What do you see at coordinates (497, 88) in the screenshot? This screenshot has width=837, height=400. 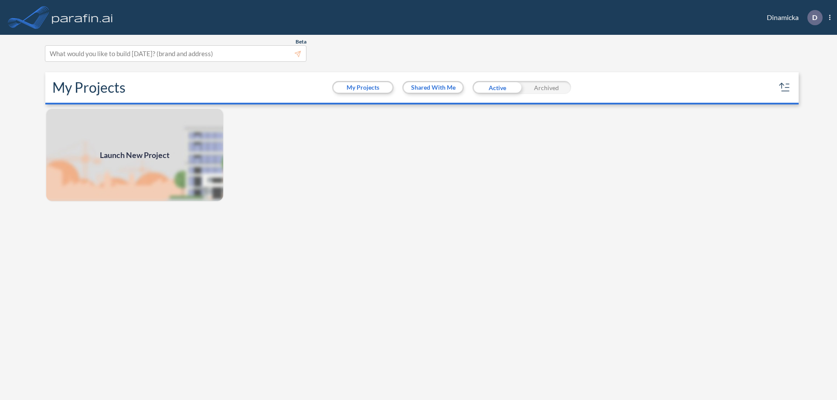 I see `div: Active` at bounding box center [497, 88].